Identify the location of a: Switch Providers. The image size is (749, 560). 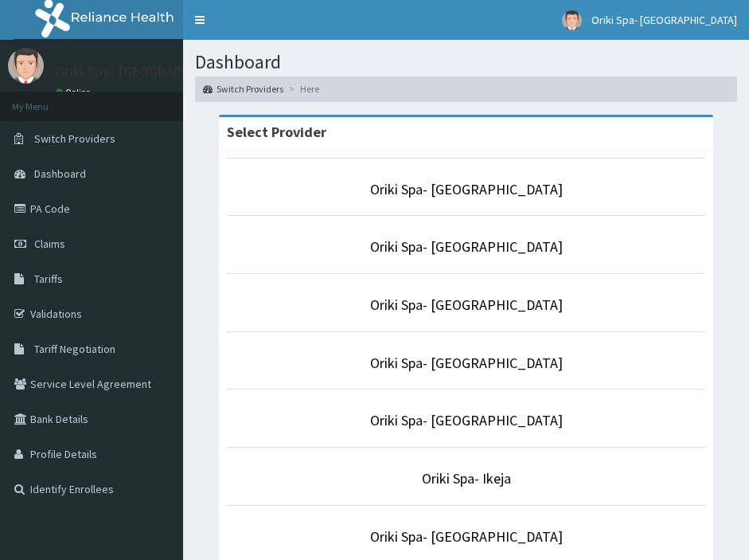
(243, 89).